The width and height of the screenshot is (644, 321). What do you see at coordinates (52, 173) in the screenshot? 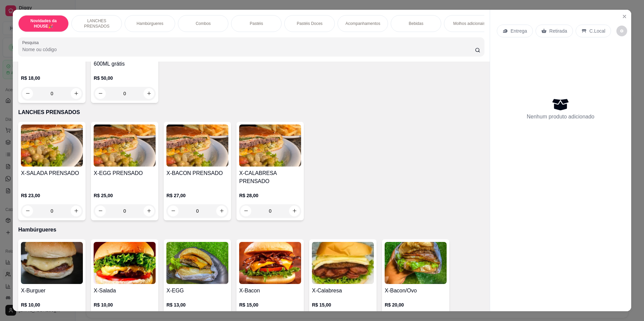
I see `h4: X-SALADA PRENSADO` at bounding box center [52, 173].